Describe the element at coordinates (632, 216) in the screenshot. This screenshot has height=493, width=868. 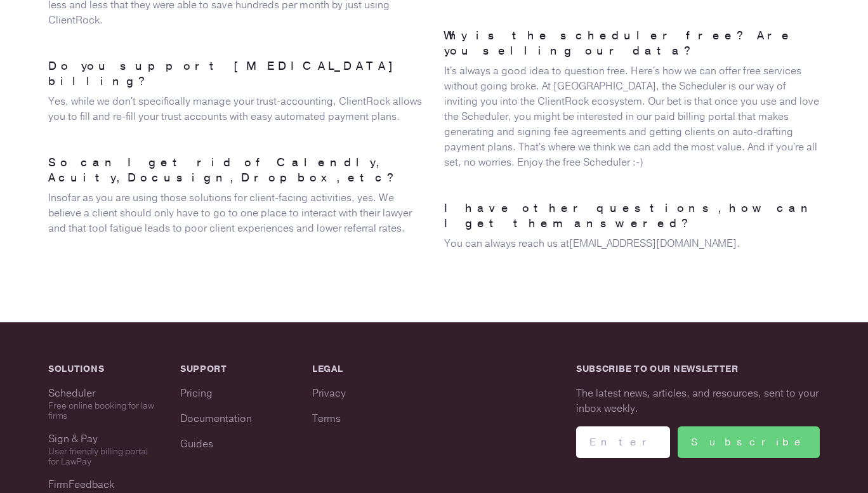
I see `dt: I have other questions, how can I get them answered?` at that location.